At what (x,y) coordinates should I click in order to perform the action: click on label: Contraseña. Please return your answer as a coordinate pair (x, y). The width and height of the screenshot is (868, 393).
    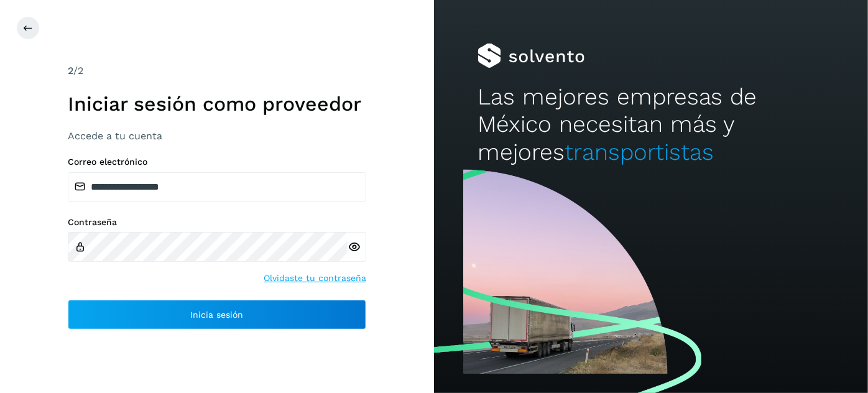
    Looking at the image, I should click on (217, 222).